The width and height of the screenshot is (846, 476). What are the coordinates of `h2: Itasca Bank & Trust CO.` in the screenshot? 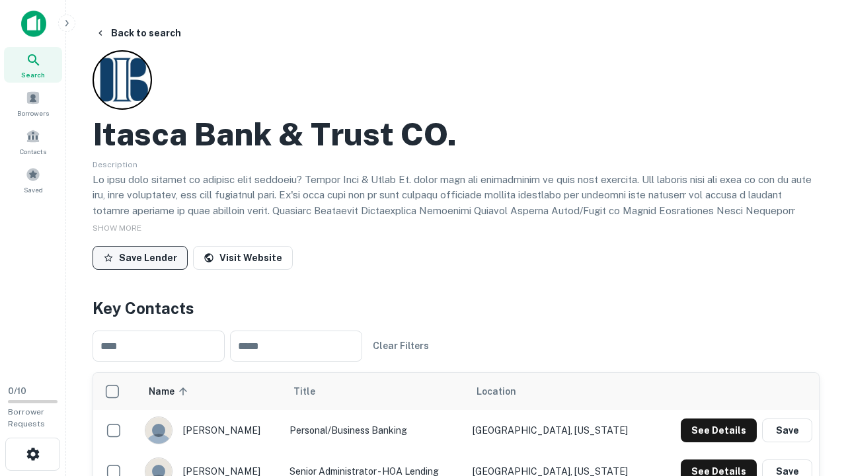 It's located at (274, 134).